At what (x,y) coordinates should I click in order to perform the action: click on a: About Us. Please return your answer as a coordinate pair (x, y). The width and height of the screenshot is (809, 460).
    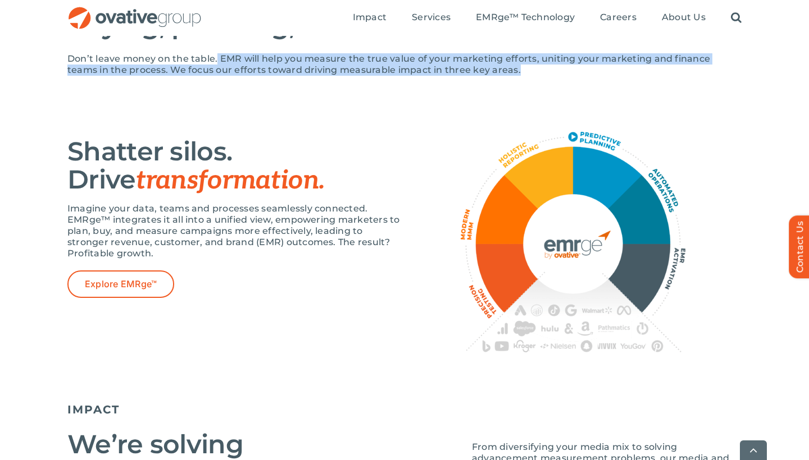
    Looking at the image, I should click on (683, 18).